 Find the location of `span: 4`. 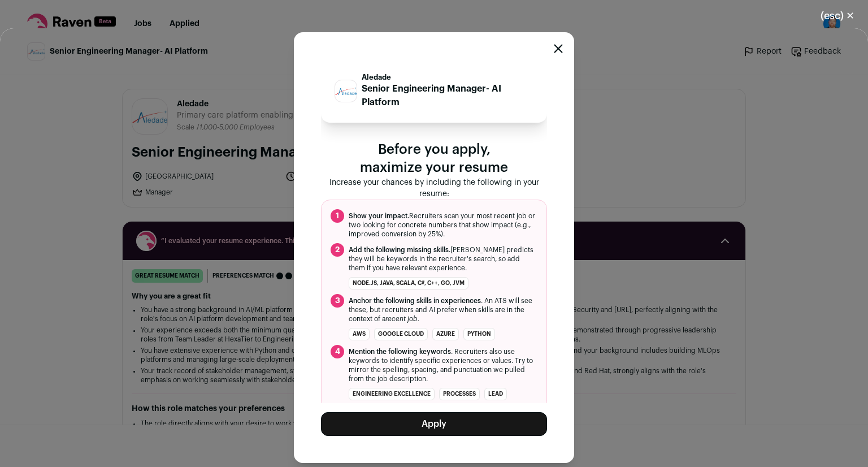

span: 4 is located at coordinates (337, 351).